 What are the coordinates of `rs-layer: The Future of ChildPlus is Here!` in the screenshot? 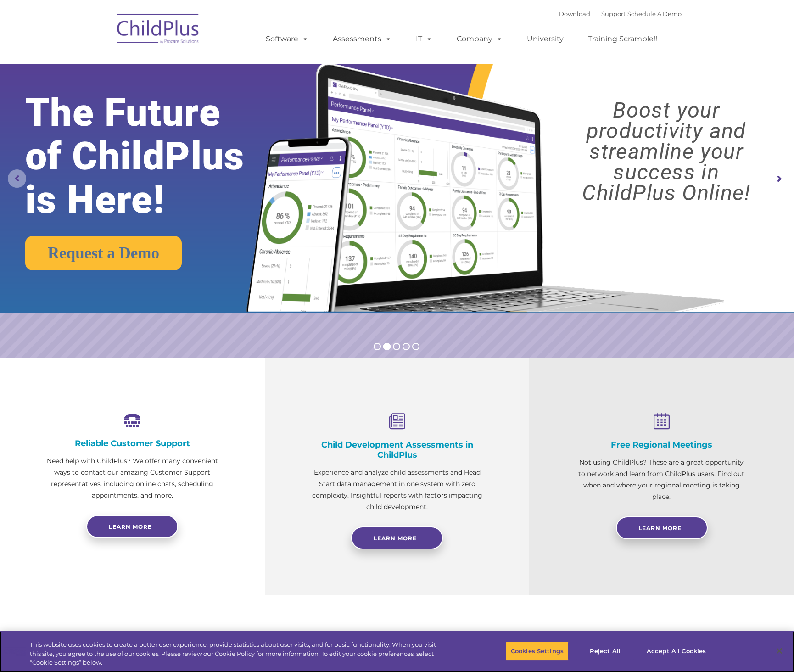 It's located at (152, 156).